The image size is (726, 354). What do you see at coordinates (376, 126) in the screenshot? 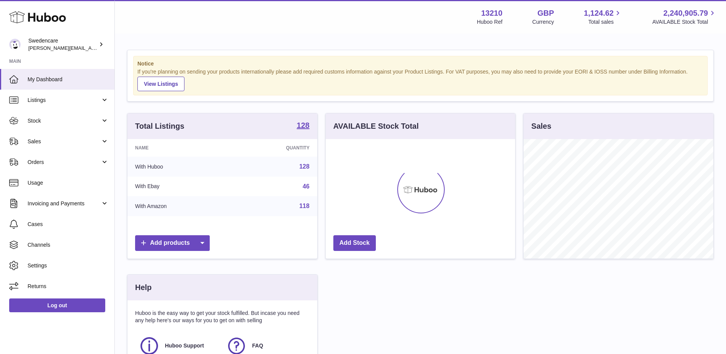
I see `h3: AVAILABLE Stock Total` at bounding box center [376, 126].